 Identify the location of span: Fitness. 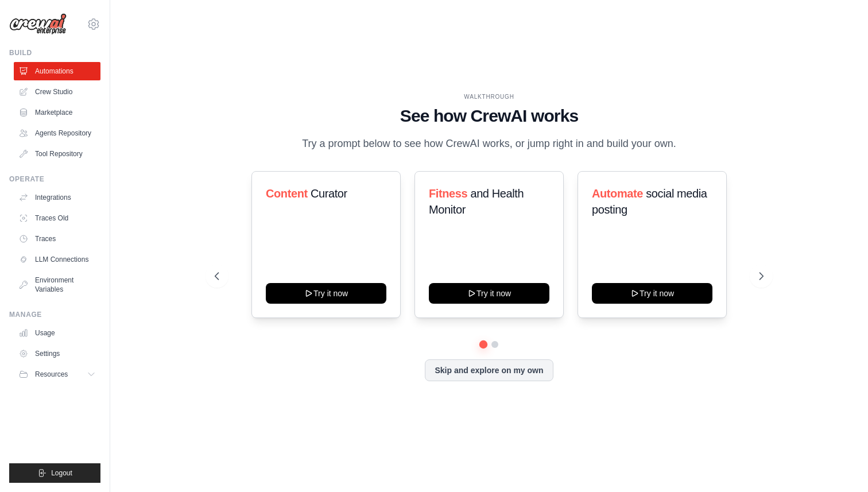
(448, 194).